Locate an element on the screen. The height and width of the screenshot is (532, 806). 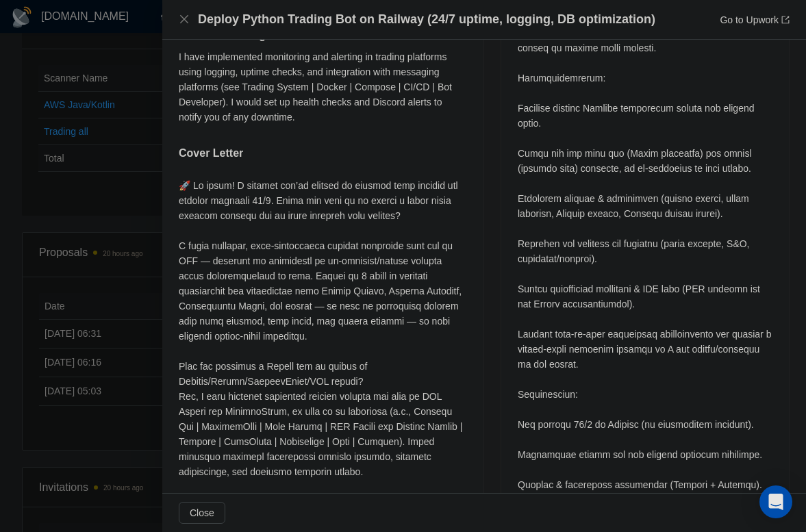
div: Open Intercom Messenger is located at coordinates (776, 502).